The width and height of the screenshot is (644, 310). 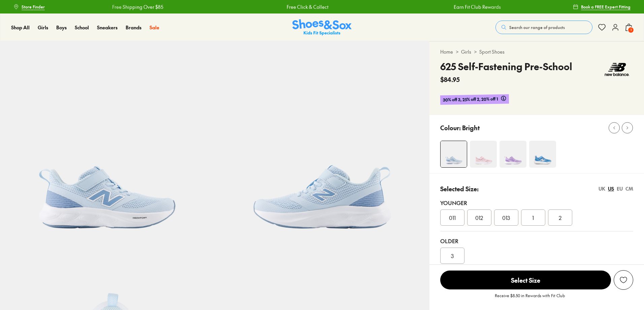 What do you see at coordinates (602, 7) in the screenshot?
I see `a: Book a FREE Expert Fitting` at bounding box center [602, 7].